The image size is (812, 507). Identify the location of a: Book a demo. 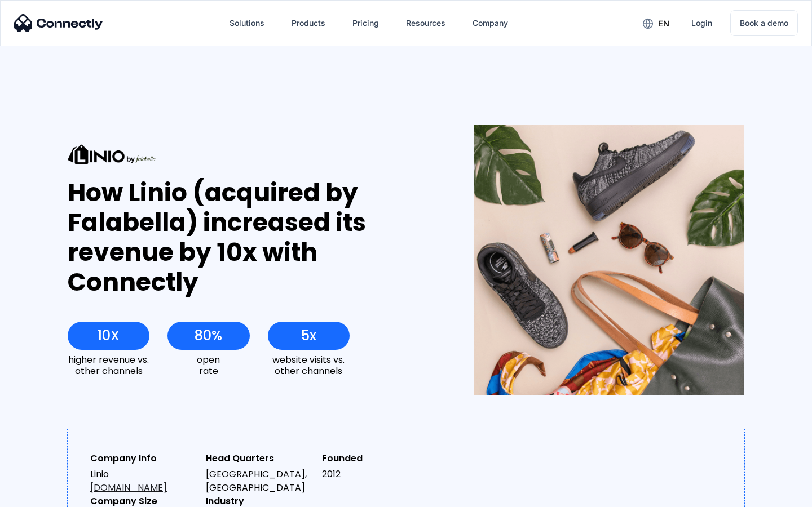
(764, 23).